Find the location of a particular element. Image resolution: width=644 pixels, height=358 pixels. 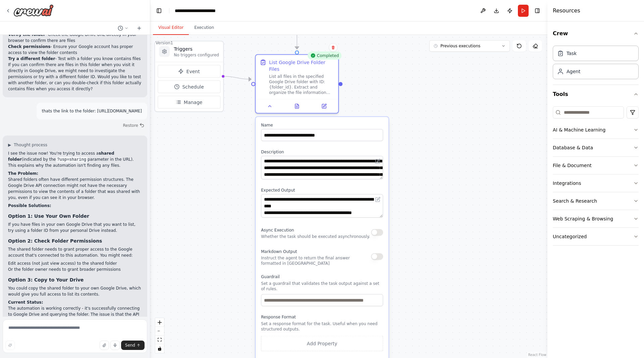

g: Edge from triggers to 91b5c03a-0453-4009-8d0f-64f4d31935c2 is located at coordinates (237, 78).